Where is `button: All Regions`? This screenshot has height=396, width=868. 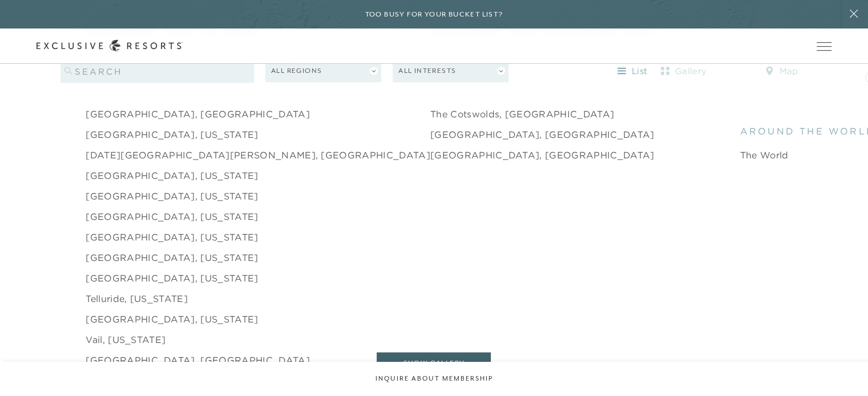
button: All Regions is located at coordinates (323, 71).